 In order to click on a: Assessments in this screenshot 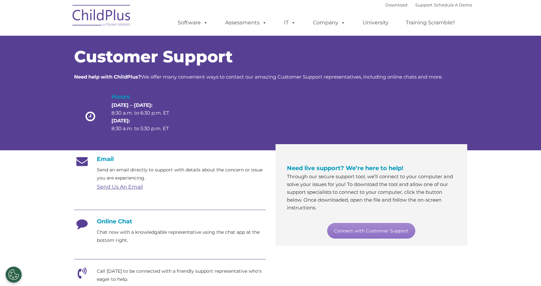, I will do `click(246, 23)`.